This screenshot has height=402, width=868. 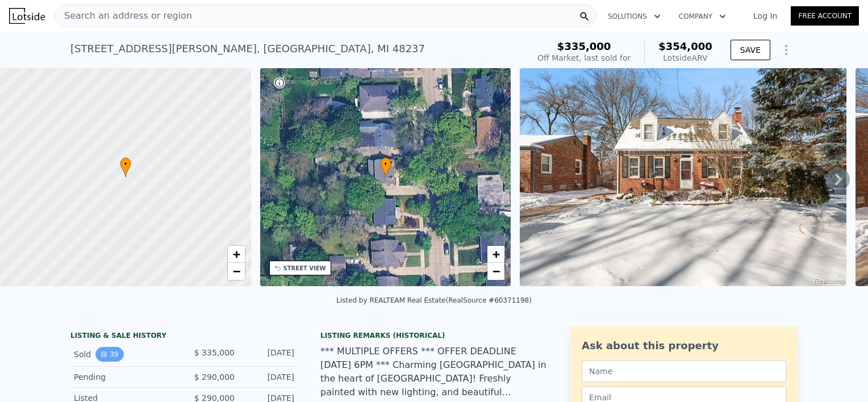 I want to click on input: Name, so click(x=684, y=371).